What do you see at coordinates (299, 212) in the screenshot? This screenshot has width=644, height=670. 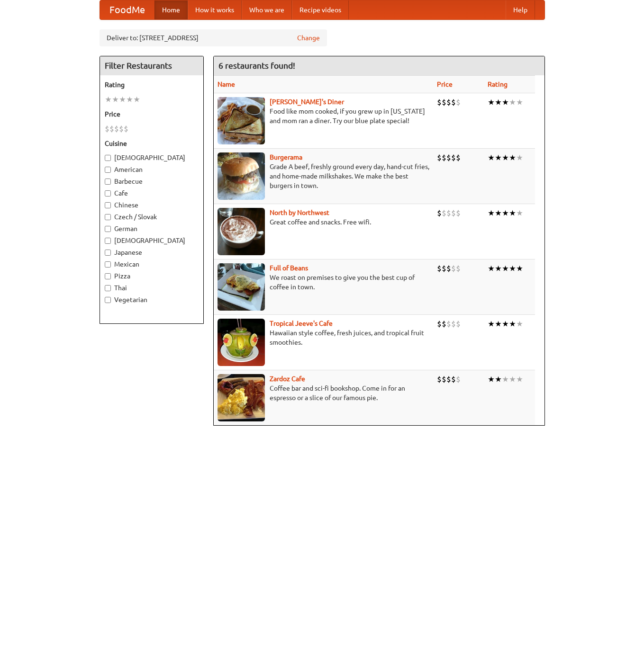 I see `a: North by Northwest` at bounding box center [299, 212].